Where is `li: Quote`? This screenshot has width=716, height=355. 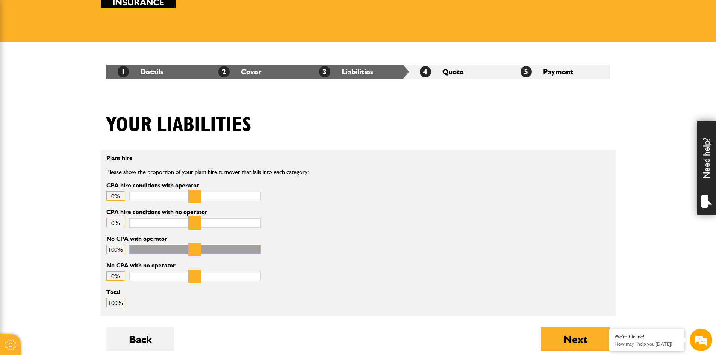
li: Quote is located at coordinates (459, 72).